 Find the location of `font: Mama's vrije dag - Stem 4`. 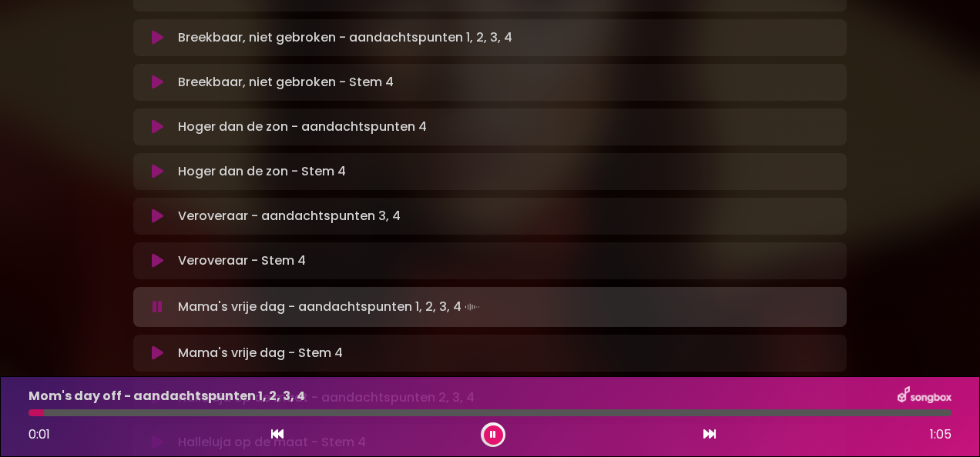

font: Mama's vrije dag - Stem 4 is located at coordinates (260, 354).